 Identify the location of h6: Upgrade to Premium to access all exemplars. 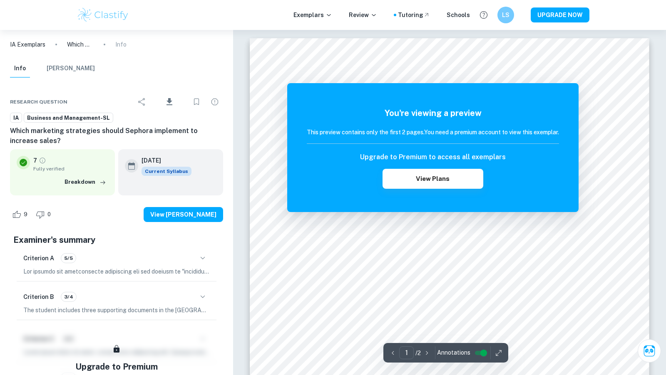
(433, 157).